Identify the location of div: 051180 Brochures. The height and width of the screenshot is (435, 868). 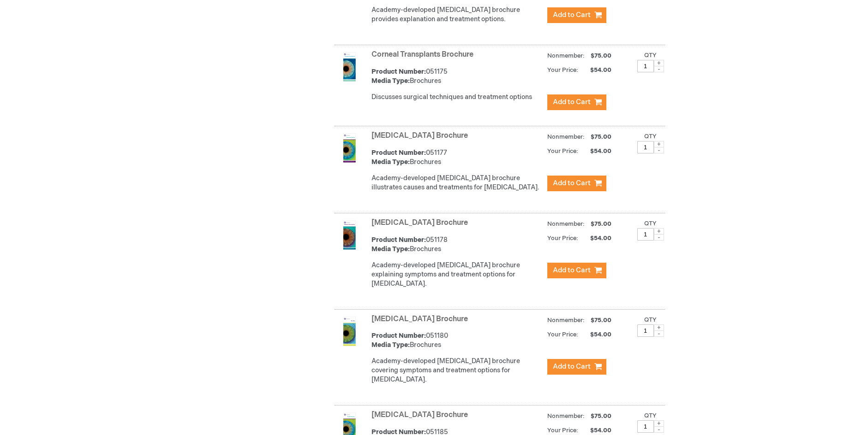
(457, 341).